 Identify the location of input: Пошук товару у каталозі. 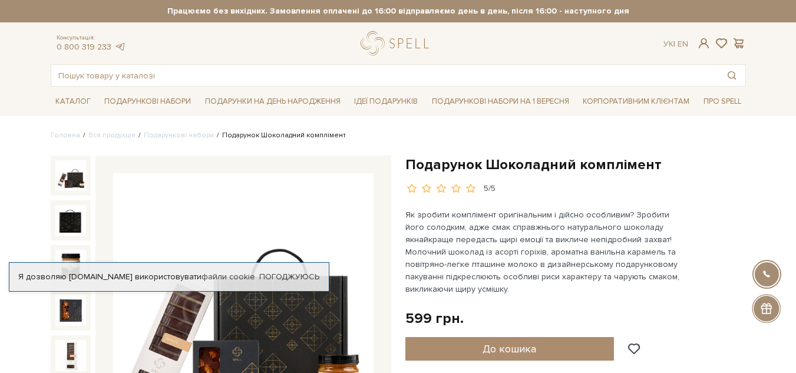
(385, 75).